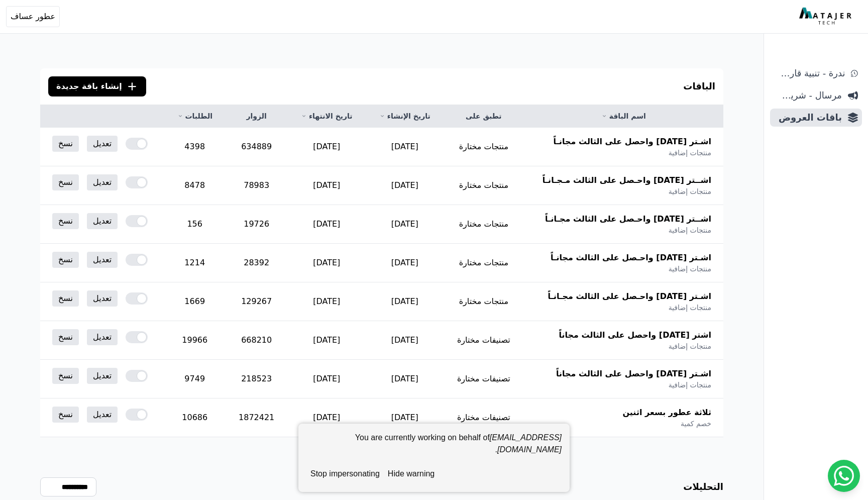 Image resolution: width=868 pixels, height=500 pixels. I want to click on td: 8478, so click(195, 185).